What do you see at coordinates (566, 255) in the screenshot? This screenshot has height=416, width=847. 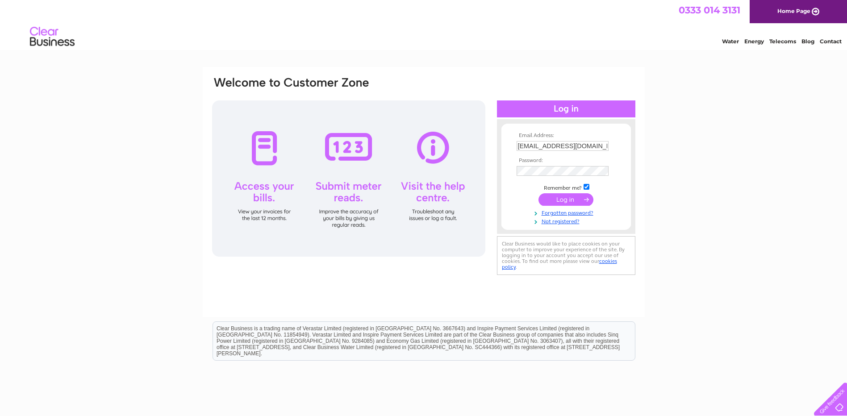 I see `div: Clear Business would like to place cookies on your computer to improve your experience of the sit...` at bounding box center [566, 255].